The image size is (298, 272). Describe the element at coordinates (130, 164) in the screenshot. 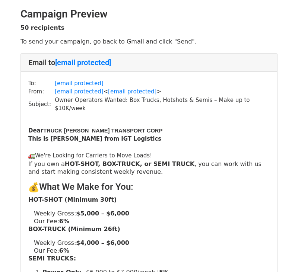

I see `strong: HOT-SHOT, BOX-TRUCK, or SEMI TRUCK` at that location.